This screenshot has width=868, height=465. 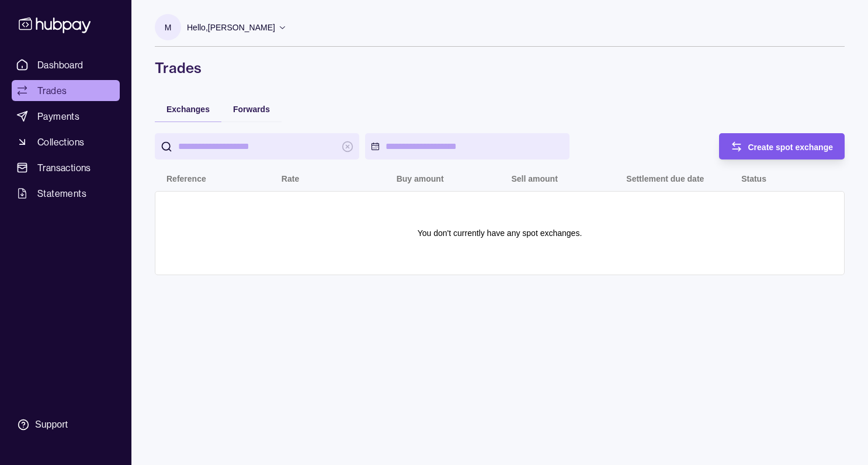 I want to click on span: Collections, so click(x=61, y=142).